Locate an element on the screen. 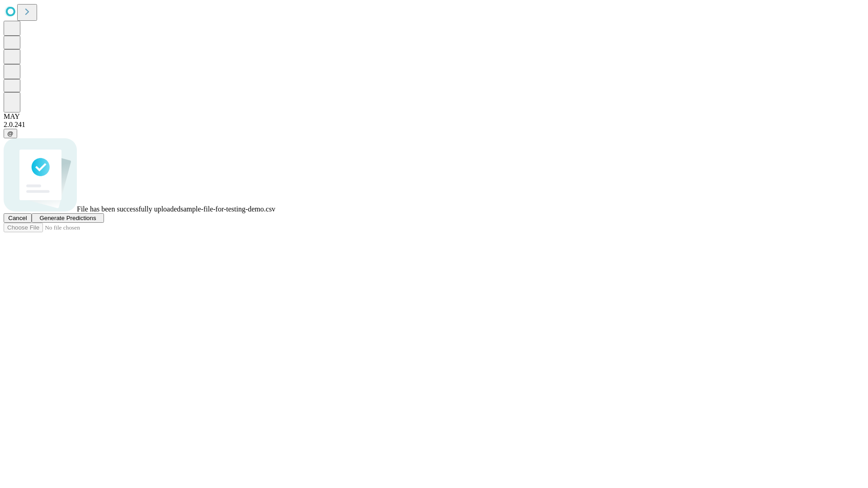 This screenshot has height=488, width=868. span: File has been successfully uploaded is located at coordinates (128, 208).